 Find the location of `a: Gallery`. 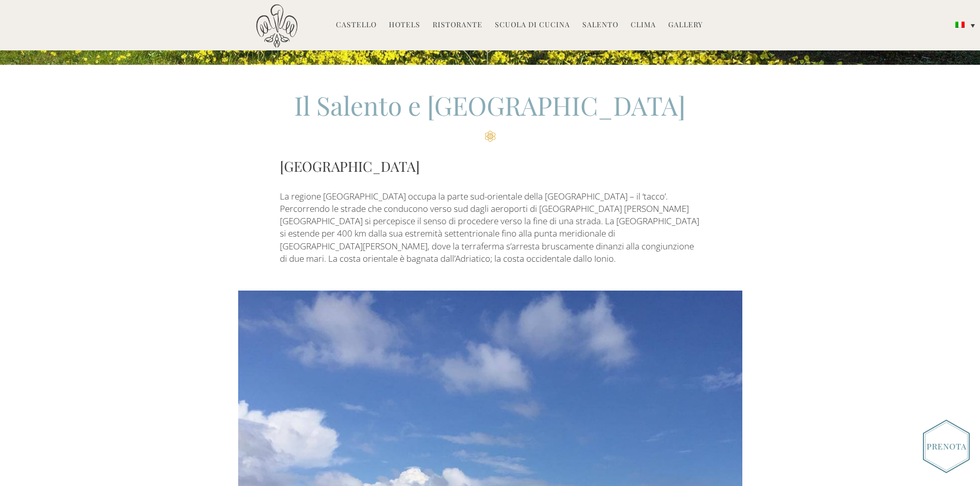

a: Gallery is located at coordinates (685, 25).